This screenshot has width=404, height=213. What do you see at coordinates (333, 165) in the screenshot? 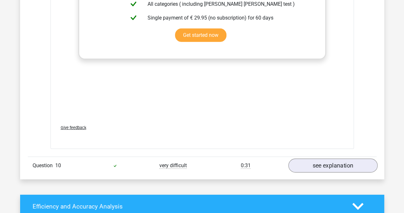
I see `a: see explanation` at bounding box center [333, 165].